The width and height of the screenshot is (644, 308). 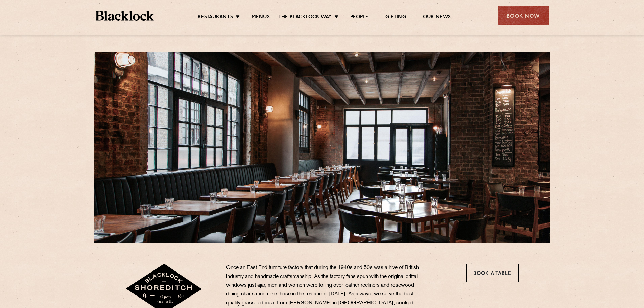 I want to click on a: Our News, so click(x=437, y=17).